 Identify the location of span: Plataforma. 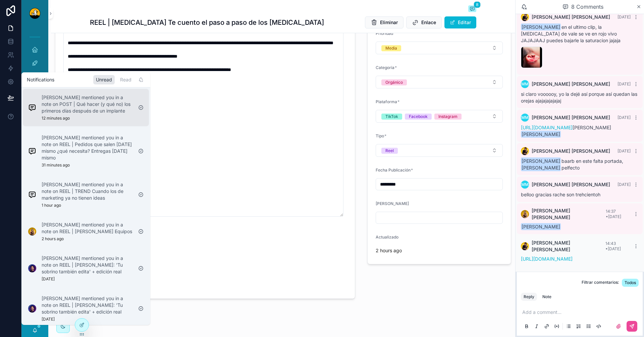
(386, 102).